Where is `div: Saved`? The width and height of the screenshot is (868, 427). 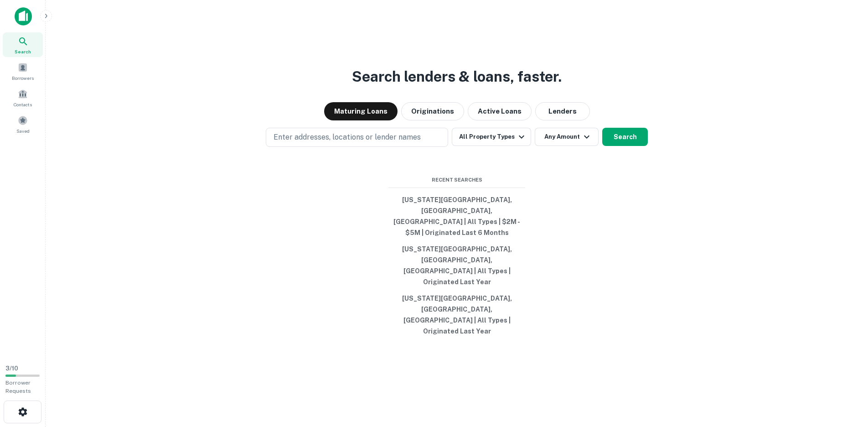 div: Saved is located at coordinates (23, 124).